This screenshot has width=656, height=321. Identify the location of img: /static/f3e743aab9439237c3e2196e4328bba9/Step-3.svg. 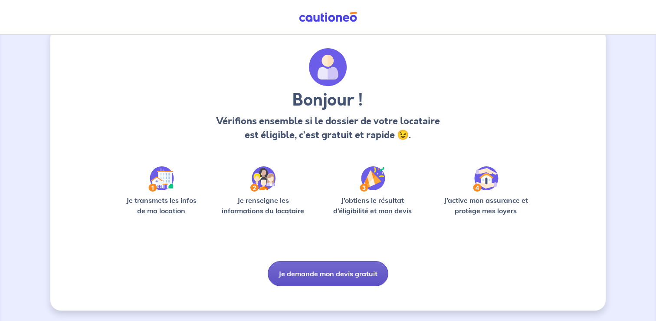
(372, 179).